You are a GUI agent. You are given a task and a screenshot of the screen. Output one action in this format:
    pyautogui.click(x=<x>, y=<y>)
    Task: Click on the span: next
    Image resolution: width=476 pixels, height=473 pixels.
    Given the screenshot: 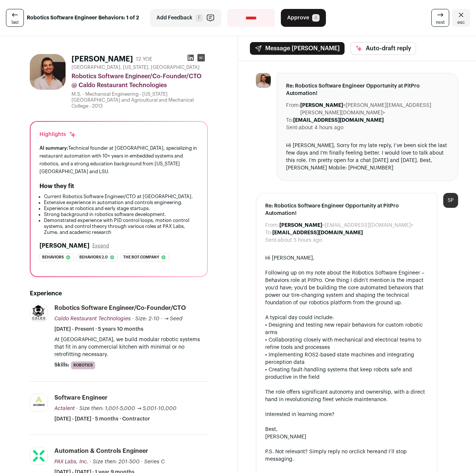 What is the action you would take?
    pyautogui.click(x=440, y=22)
    